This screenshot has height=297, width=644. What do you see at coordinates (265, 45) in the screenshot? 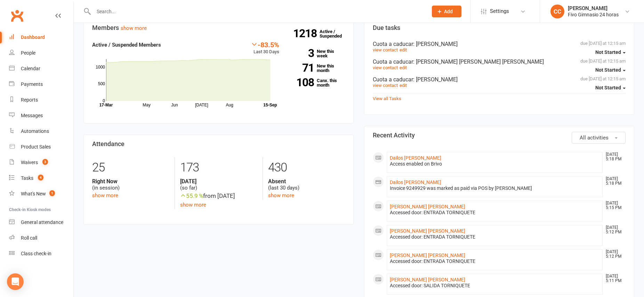
I see `div: -83.5%` at bounding box center [265, 45].